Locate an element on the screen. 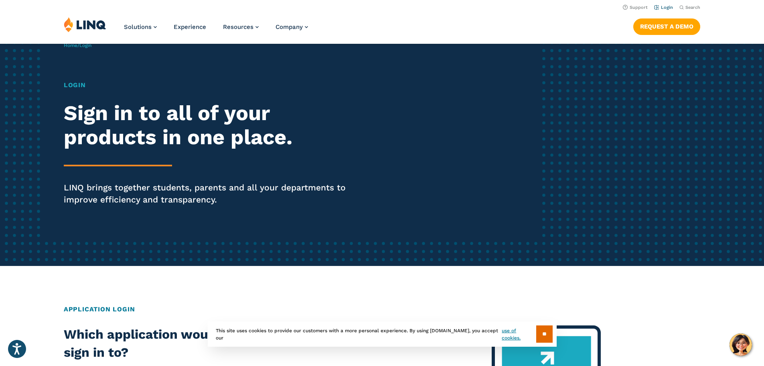 This screenshot has width=764, height=366. span: Solutions is located at coordinates (138, 27).